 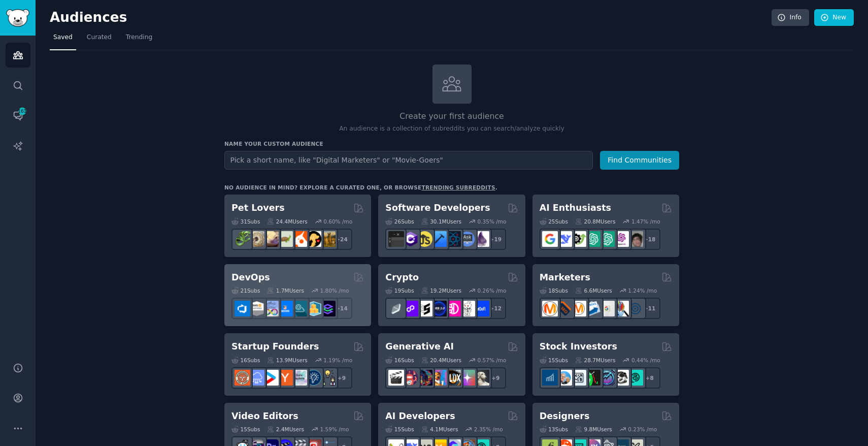 What do you see at coordinates (458, 187) in the screenshot?
I see `a: trending subreddits` at bounding box center [458, 187].